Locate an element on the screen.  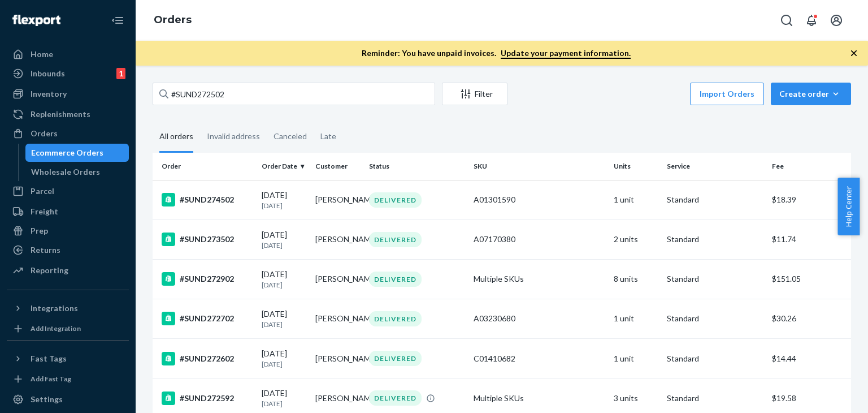
th: Units is located at coordinates (636, 166).